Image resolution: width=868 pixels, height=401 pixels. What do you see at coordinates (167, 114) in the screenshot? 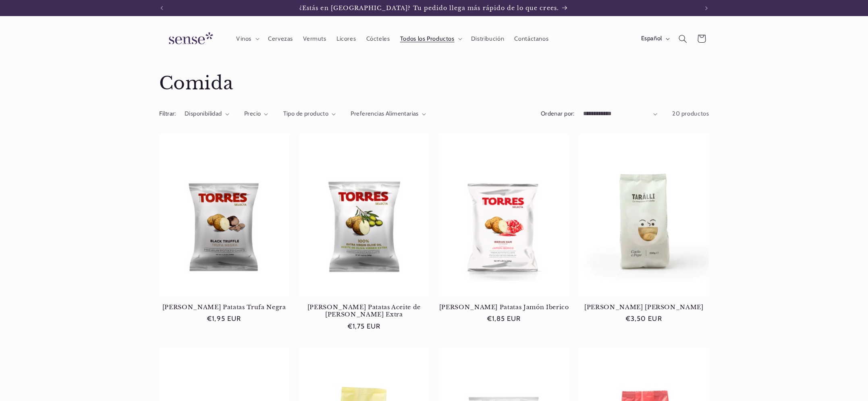
I see `h2: Filtrar:` at bounding box center [167, 114].